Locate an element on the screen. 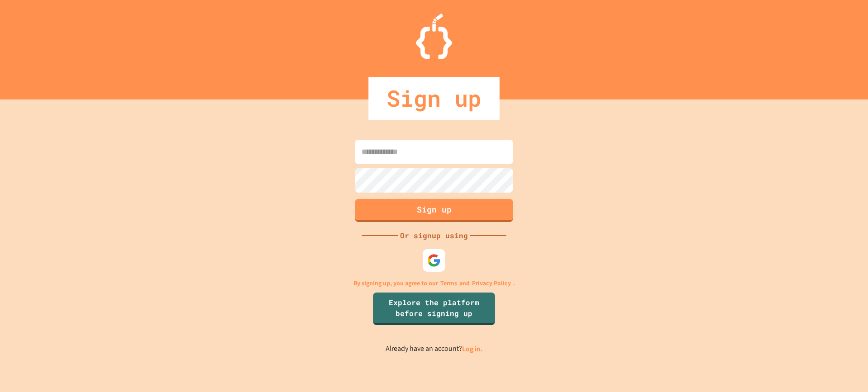  p: Already have an account? is located at coordinates (434, 349).